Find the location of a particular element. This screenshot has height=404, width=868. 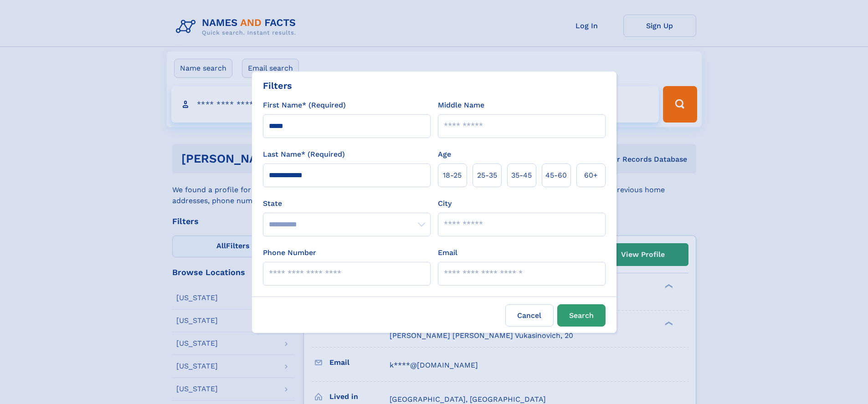

label: Phone Number is located at coordinates (289, 253).